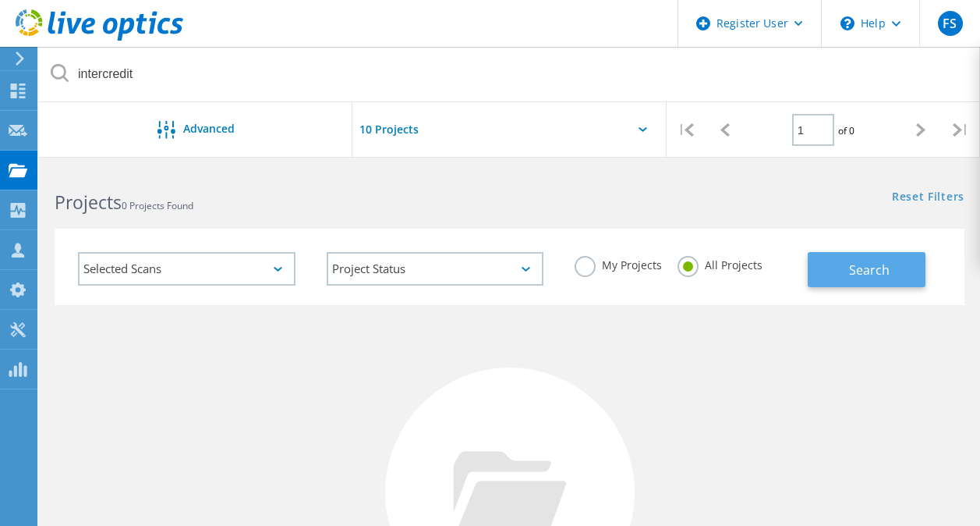 This screenshot has width=980, height=526. Describe the element at coordinates (928, 198) in the screenshot. I see `a: Reset Filters` at that location.